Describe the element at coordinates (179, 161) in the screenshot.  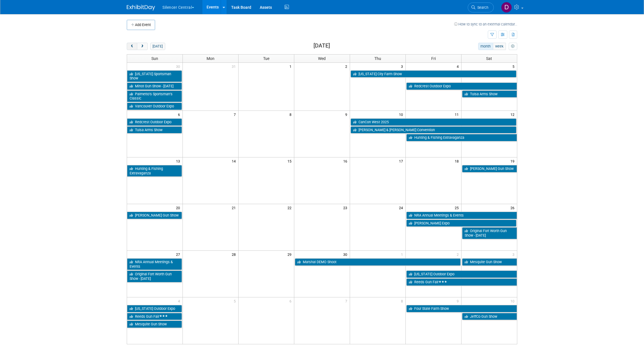
I see `span: 13` at that location.